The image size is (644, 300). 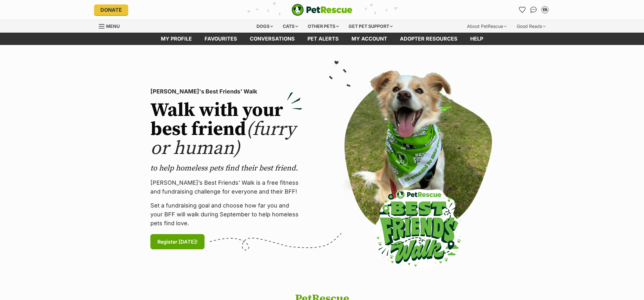 I want to click on a: conversations, so click(x=272, y=39).